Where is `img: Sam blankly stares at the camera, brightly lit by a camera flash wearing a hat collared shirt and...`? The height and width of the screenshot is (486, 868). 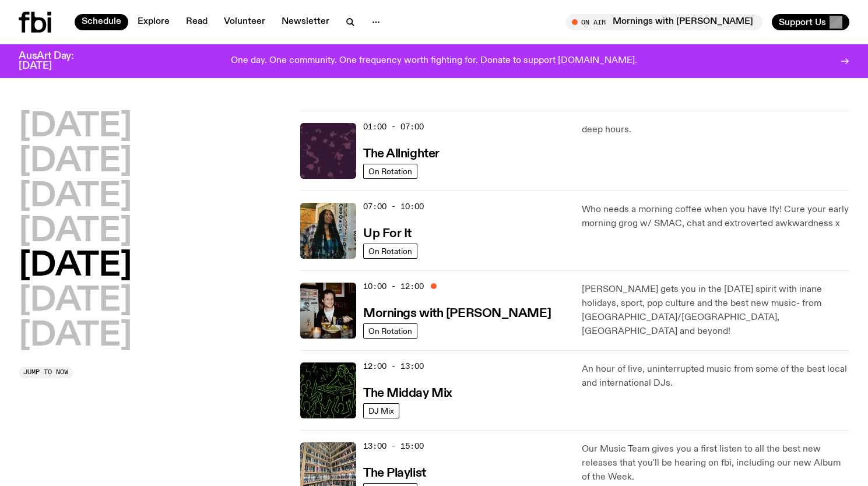 img: Sam blankly stares at the camera, brightly lit by a camera flash wearing a hat collared shirt and... is located at coordinates (328, 311).